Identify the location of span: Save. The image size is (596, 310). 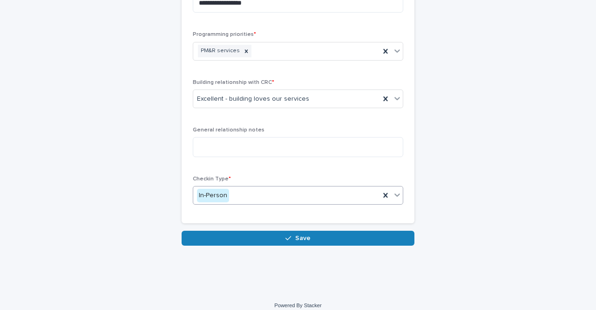
(303, 238).